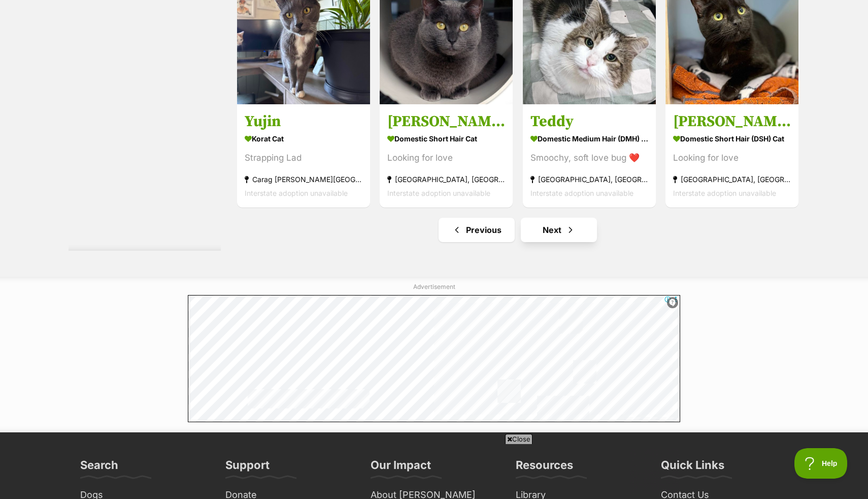 The width and height of the screenshot is (868, 499). What do you see at coordinates (447, 138) in the screenshot?
I see `strong: Domestic Short Hair Cat` at bounding box center [447, 138].